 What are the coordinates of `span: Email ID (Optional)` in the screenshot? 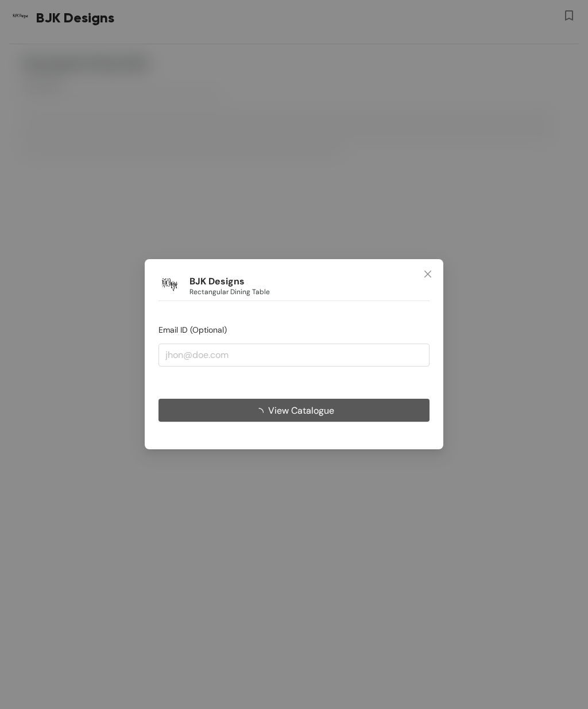 It's located at (193, 330).